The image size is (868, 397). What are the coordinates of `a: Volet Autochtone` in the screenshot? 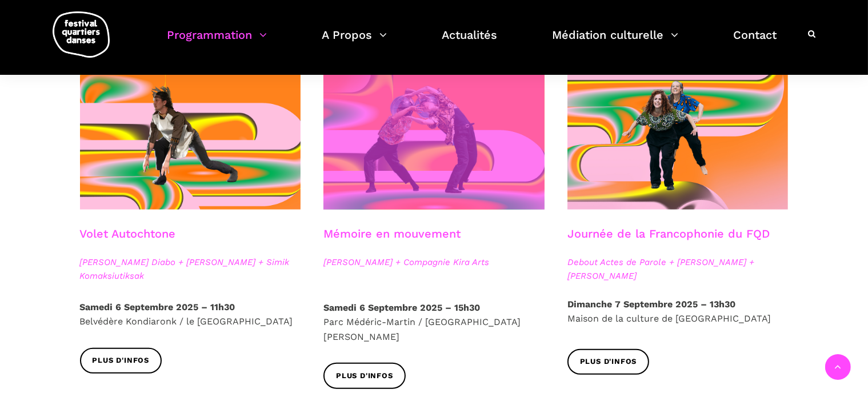 It's located at (128, 234).